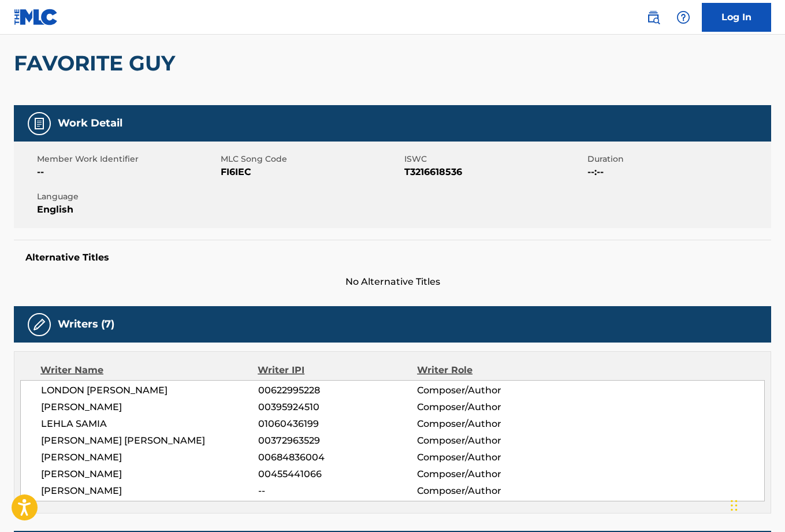 The height and width of the screenshot is (532, 785). Describe the element at coordinates (39, 325) in the screenshot. I see `img: Writers` at that location.